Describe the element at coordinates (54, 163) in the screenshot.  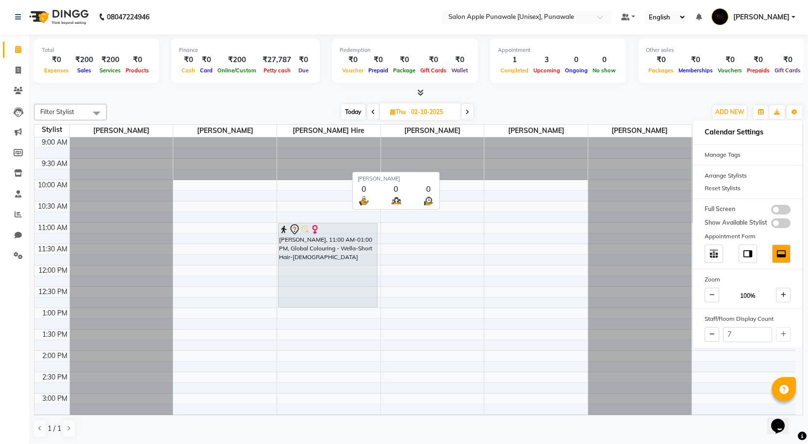
I see `div: 9:30 AM` at that location.